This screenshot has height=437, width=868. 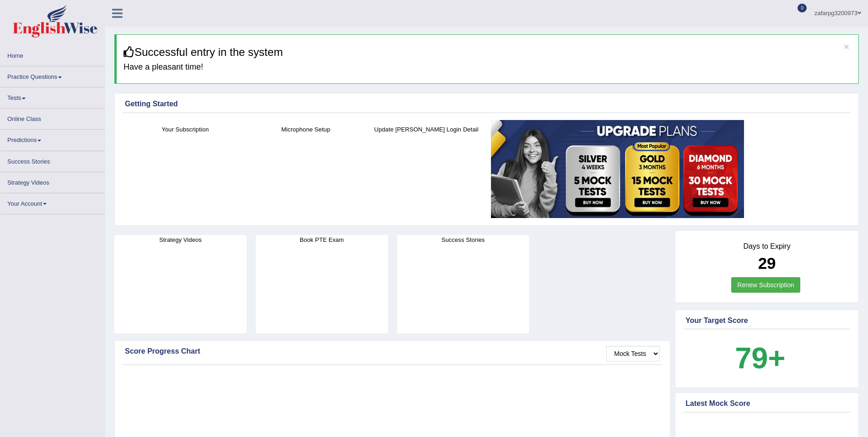 I want to click on h4: Microphone Setup, so click(x=305, y=129).